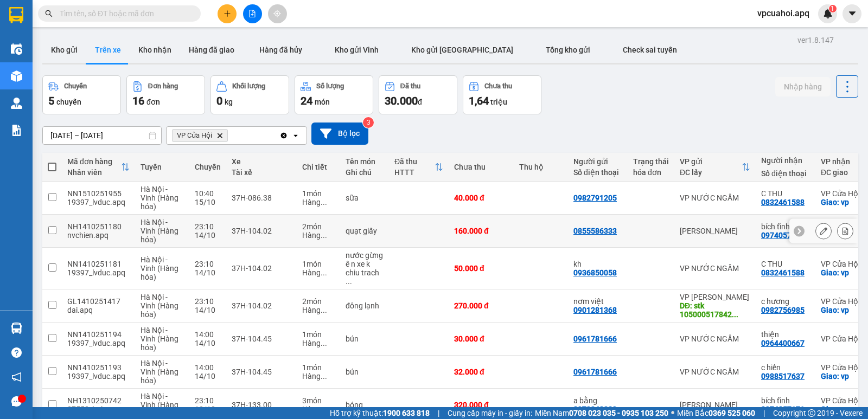  What do you see at coordinates (811, 414) in the screenshot?
I see `span: copyright` at bounding box center [811, 414].